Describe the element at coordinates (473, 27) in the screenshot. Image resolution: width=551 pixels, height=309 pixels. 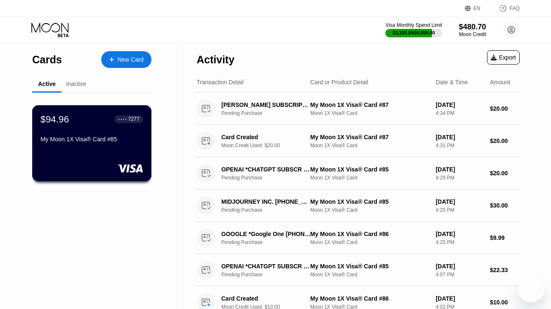
I see `div: $480.70` at that location.